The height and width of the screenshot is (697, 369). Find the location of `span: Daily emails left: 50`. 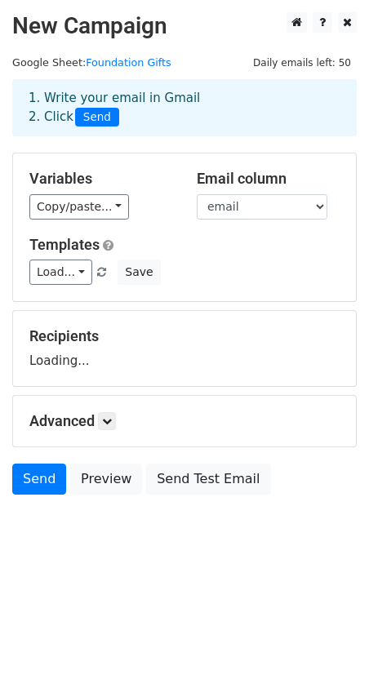

span: Daily emails left: 50 is located at coordinates (302, 63).